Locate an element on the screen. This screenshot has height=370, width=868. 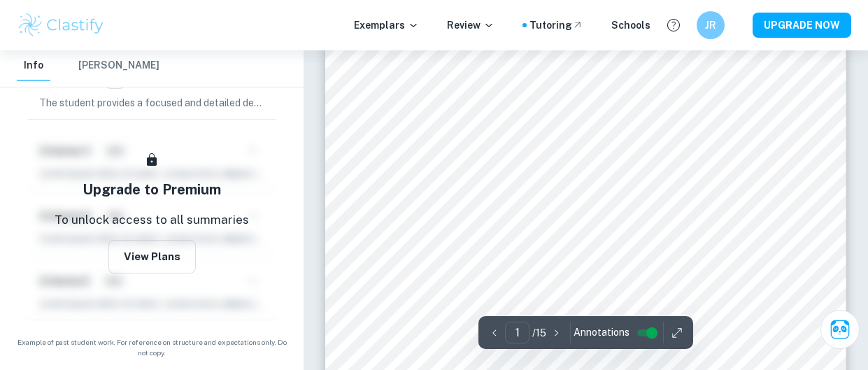
img: Clastify logo is located at coordinates (61, 25).